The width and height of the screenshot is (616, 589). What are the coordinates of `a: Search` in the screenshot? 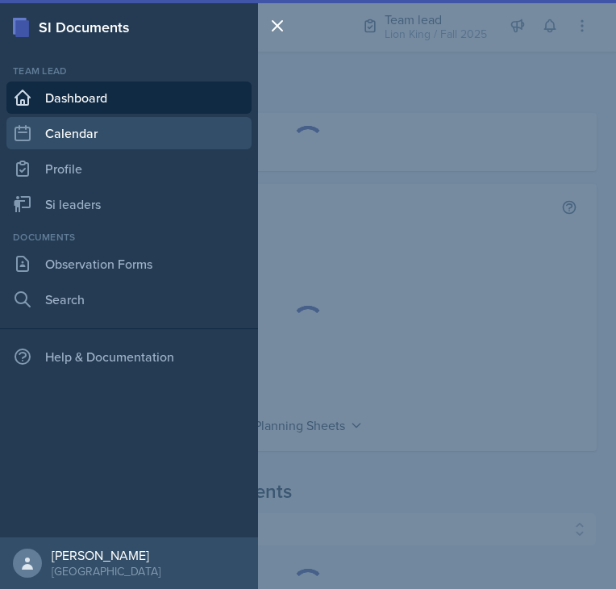 It's located at (129, 299).